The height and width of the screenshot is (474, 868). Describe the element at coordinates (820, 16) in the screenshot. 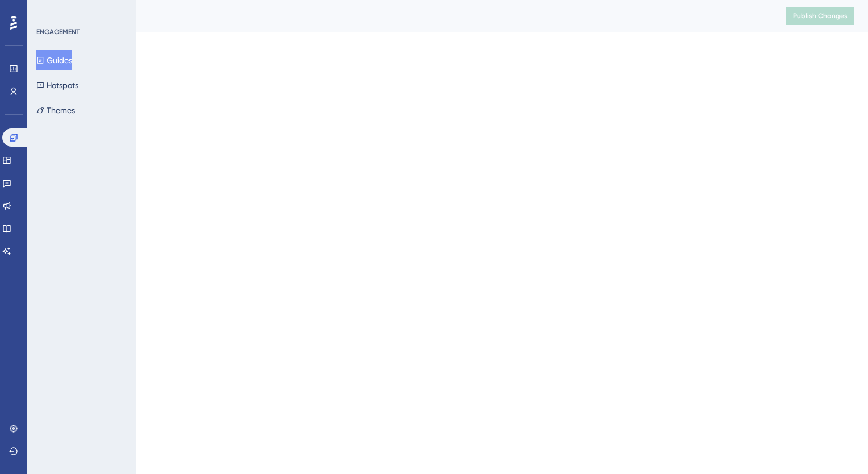

I see `span: Publish Changes` at that location.